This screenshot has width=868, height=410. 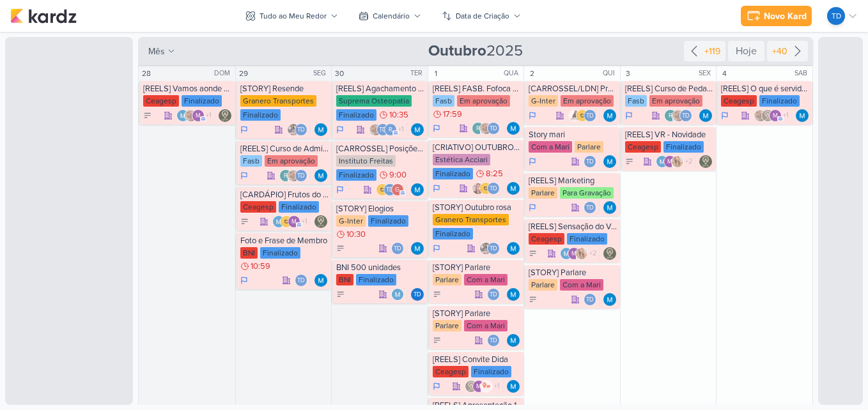 I want to click on div: 2, so click(x=532, y=74).